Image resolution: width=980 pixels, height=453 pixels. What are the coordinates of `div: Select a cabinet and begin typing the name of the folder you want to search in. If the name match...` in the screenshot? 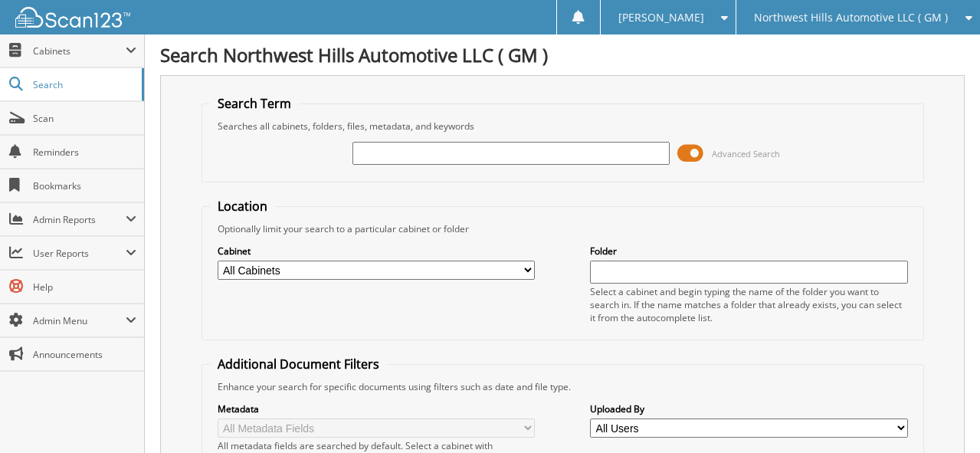 It's located at (748, 304).